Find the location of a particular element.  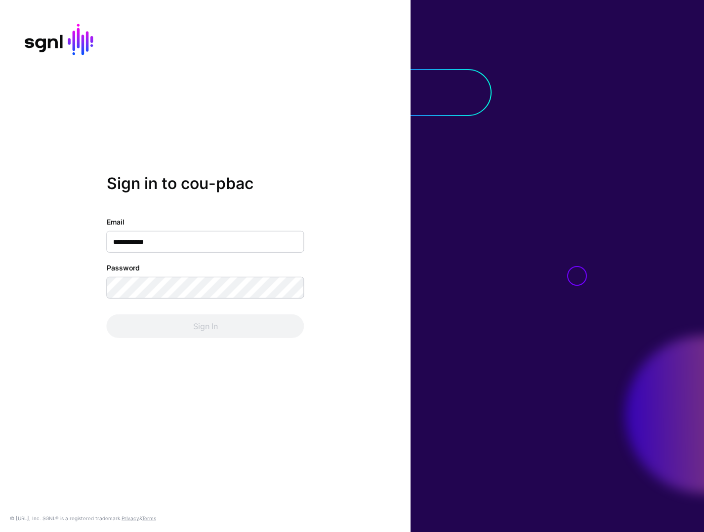

a: Terms is located at coordinates (149, 519).